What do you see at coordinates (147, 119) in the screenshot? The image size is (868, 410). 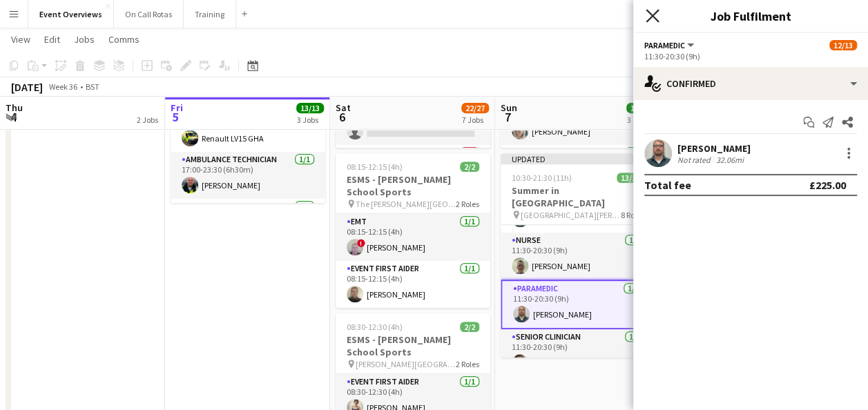 I see `div: 2 Jobs` at bounding box center [147, 119].